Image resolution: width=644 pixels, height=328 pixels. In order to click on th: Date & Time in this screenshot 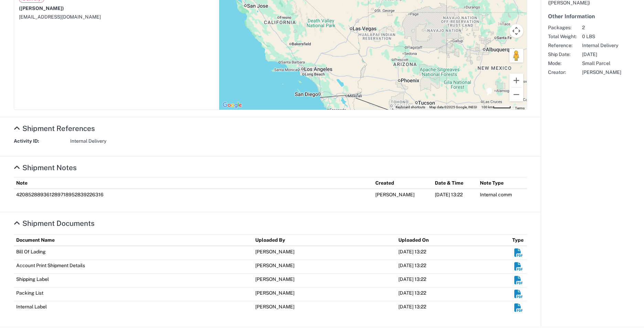, I will do `click(455, 183)`.